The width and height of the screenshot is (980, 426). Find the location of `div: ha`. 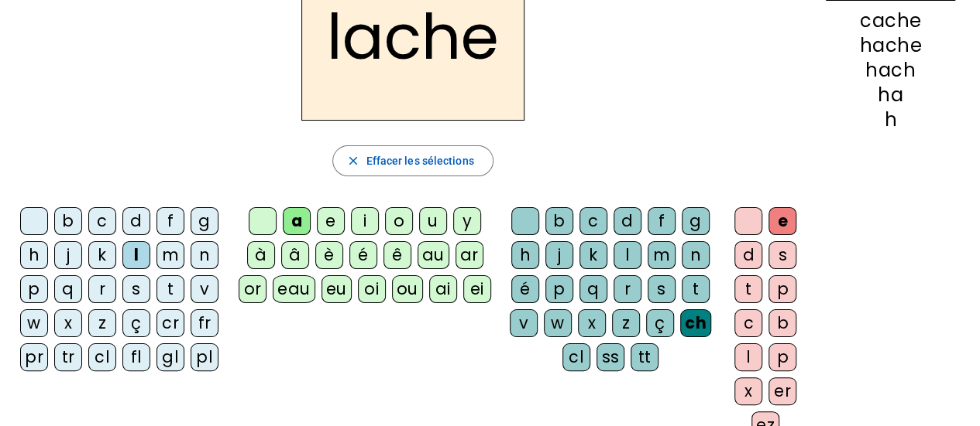

div: ha is located at coordinates (890, 95).